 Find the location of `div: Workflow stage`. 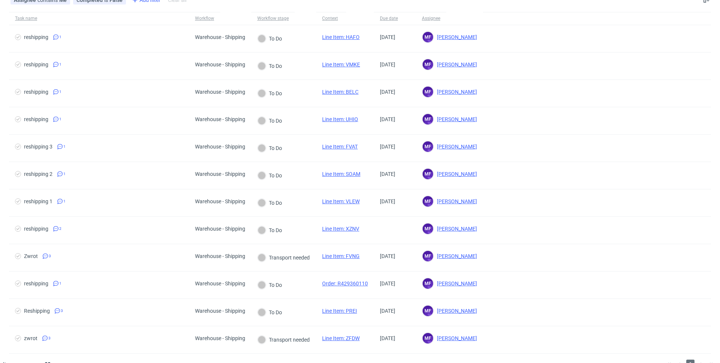

div: Workflow stage is located at coordinates (273, 18).